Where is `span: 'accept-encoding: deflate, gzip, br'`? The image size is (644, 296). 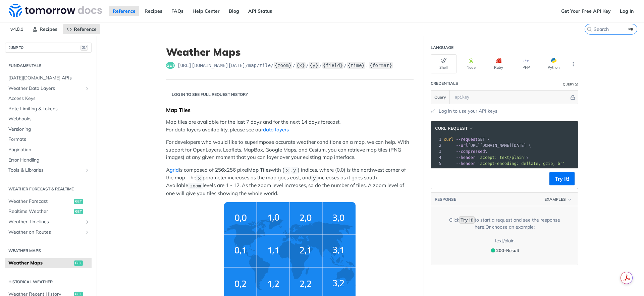 span: 'accept-encoding: deflate, gzip, br' is located at coordinates (521, 164).